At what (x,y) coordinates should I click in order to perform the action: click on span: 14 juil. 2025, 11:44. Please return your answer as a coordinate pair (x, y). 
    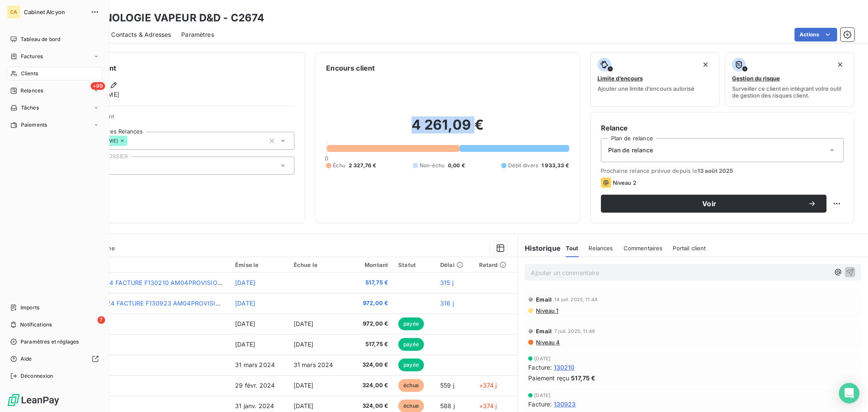
    Looking at the image, I should click on (576, 299).